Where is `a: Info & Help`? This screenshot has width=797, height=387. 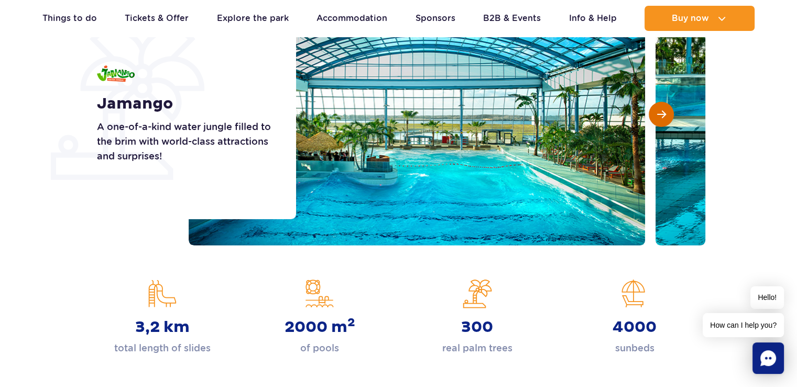
a: Info & Help is located at coordinates (593, 18).